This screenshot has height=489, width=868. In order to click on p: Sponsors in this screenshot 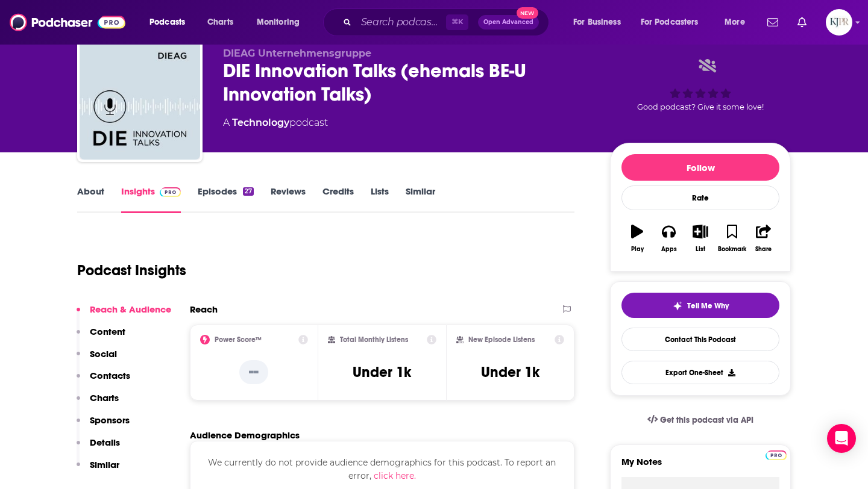, I will do `click(109, 420)`.